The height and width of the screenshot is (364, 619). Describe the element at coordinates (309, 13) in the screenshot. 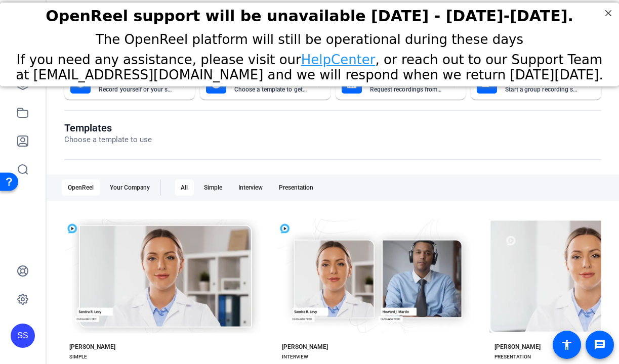

I see `h2: OpenReel support will be unavailable Thursday - Friday, October 16th-17th.` at that location.